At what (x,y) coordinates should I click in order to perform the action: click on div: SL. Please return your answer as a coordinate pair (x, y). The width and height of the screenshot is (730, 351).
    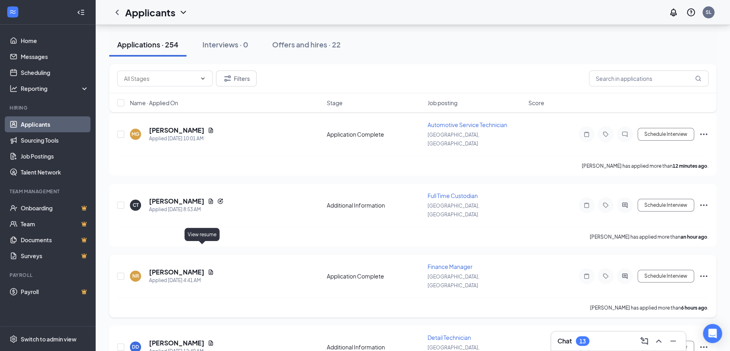
    Looking at the image, I should click on (709, 12).